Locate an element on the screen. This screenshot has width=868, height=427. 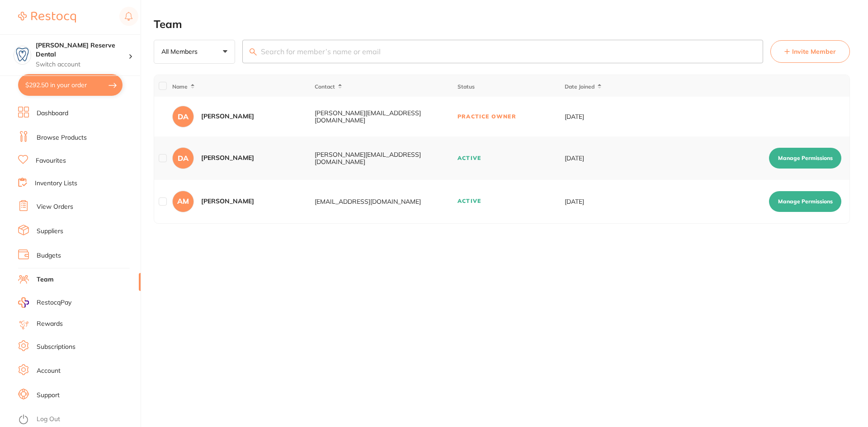
h4: Logan Reserve Dental is located at coordinates (82, 50).